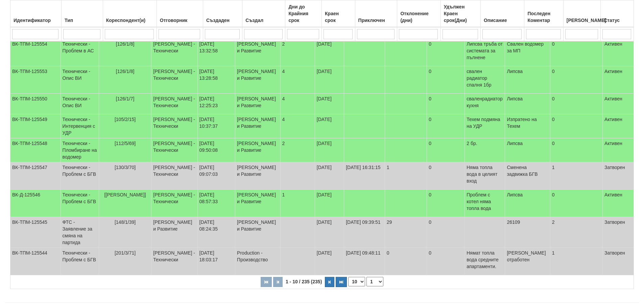  Describe the element at coordinates (80, 52) in the screenshot. I see `td: Технически - Проблем в АС` at that location.